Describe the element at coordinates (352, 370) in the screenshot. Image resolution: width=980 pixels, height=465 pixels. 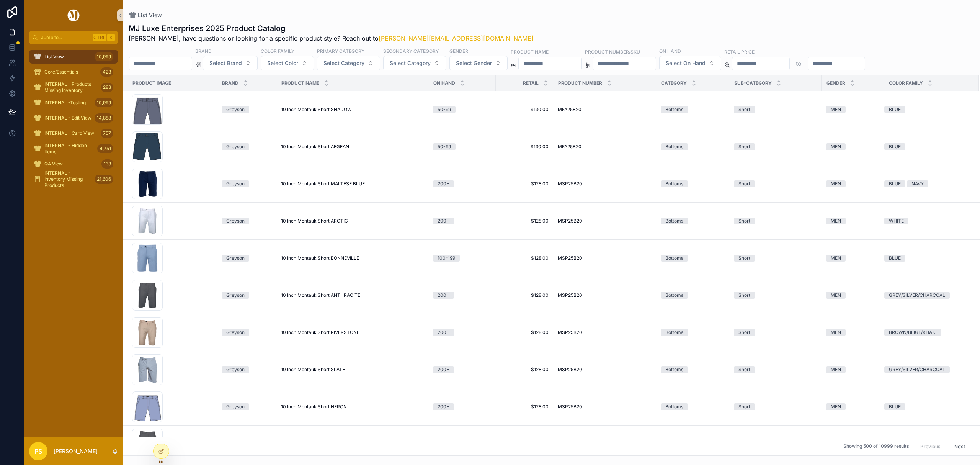
I see `a: 10 Inch Montauk Short SLATE` at that location.